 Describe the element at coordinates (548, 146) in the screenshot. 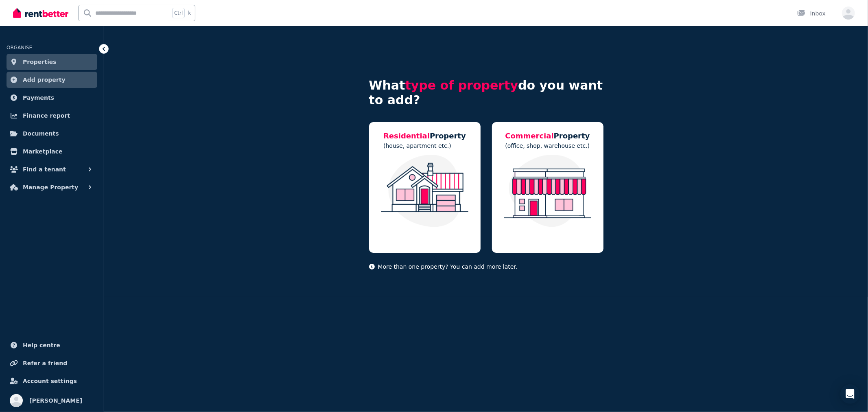

I see `p: (office, shop, warehouse etc.)` at that location.